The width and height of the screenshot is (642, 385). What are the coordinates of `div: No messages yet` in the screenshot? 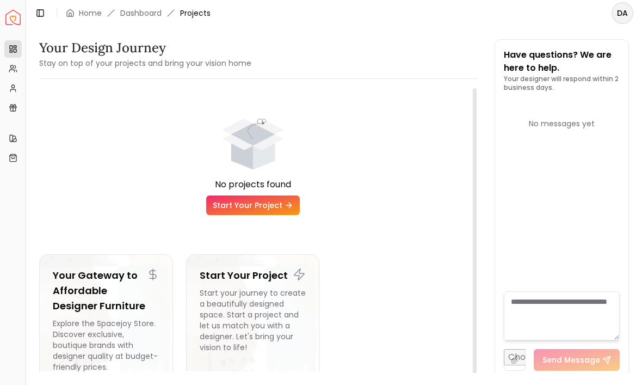 It's located at (561, 123).